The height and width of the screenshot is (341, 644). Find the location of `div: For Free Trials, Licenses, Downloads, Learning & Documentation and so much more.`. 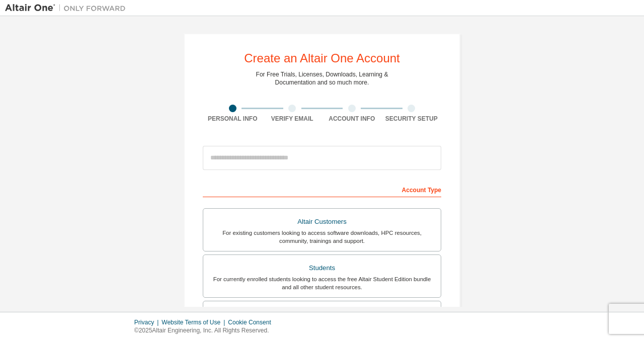

div: For Free Trials, Licenses, Downloads, Learning & Documentation and so much more. is located at coordinates (322, 79).